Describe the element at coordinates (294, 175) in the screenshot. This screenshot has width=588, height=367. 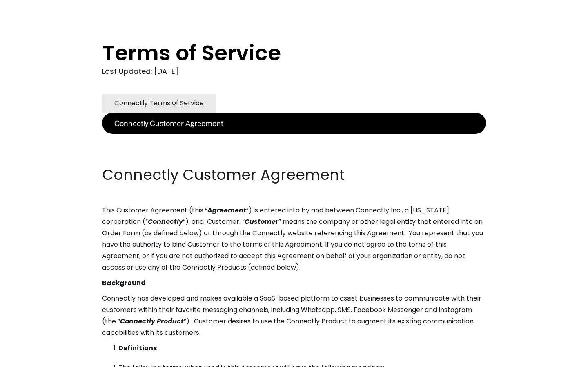
I see `h2: Connectly Customer Agreement` at that location.